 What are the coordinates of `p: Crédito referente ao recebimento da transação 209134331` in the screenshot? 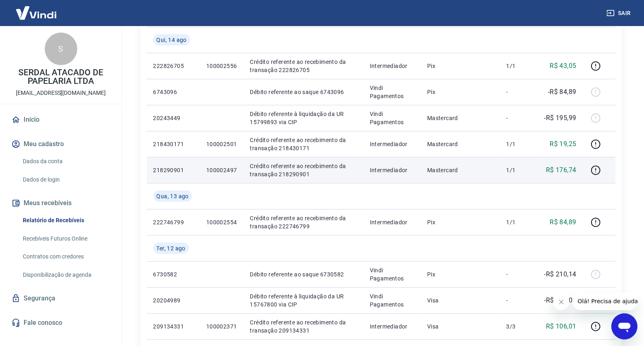 It's located at (303, 327).